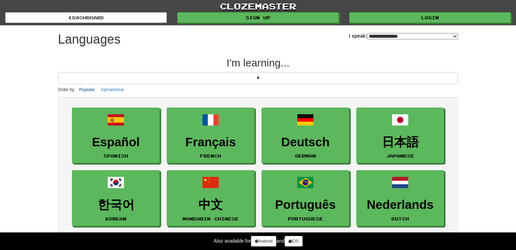 The width and height of the screenshot is (516, 250). What do you see at coordinates (264, 241) in the screenshot?
I see `a: Android` at bounding box center [264, 241].